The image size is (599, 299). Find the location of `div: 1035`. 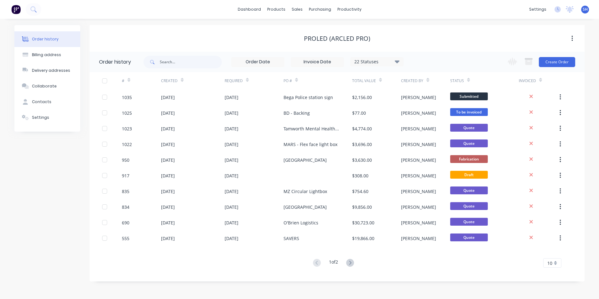

div: 1035 is located at coordinates (127, 97).